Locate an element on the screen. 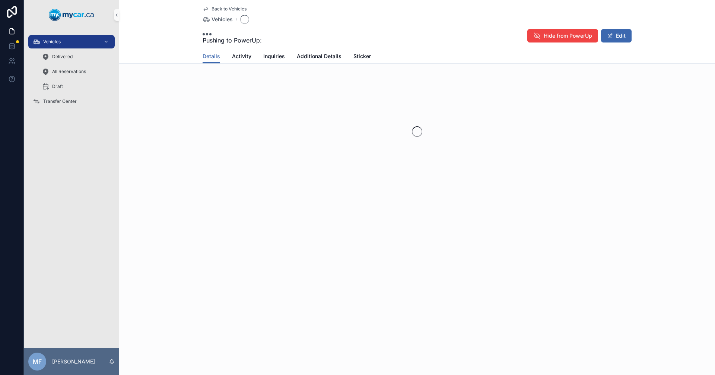  span: Pushing to PowerUp: is located at coordinates (232, 40).